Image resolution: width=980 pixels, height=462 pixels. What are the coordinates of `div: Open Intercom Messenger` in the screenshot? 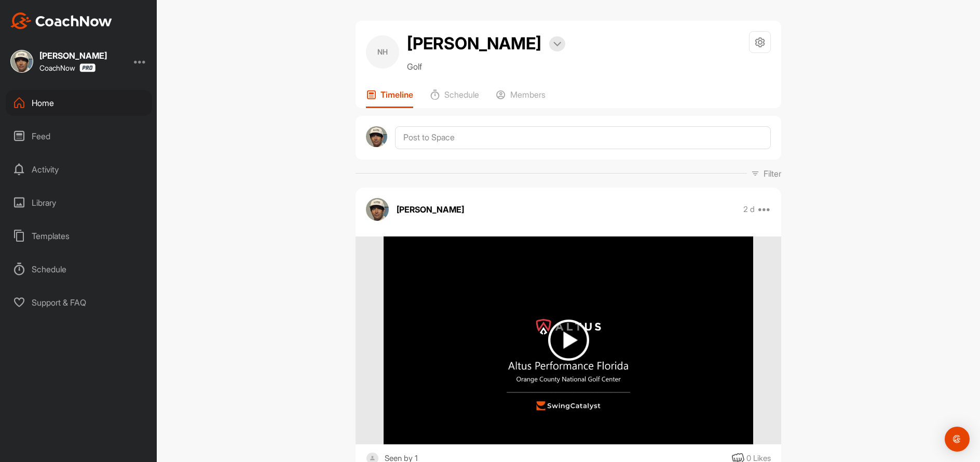 It's located at (957, 439).